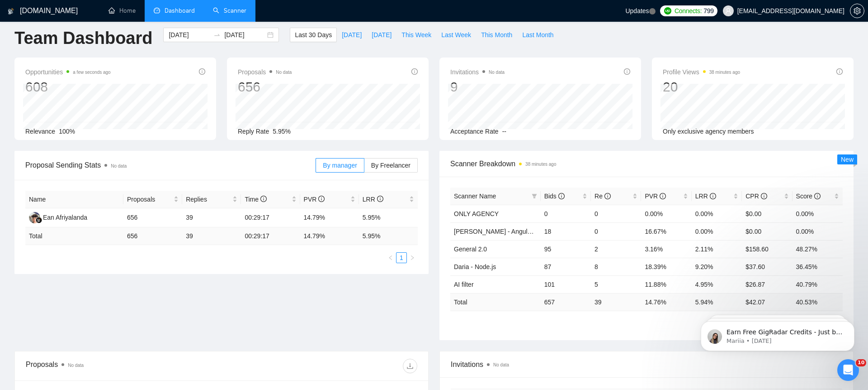  Describe the element at coordinates (68, 87) in the screenshot. I see `div: 608` at that location.